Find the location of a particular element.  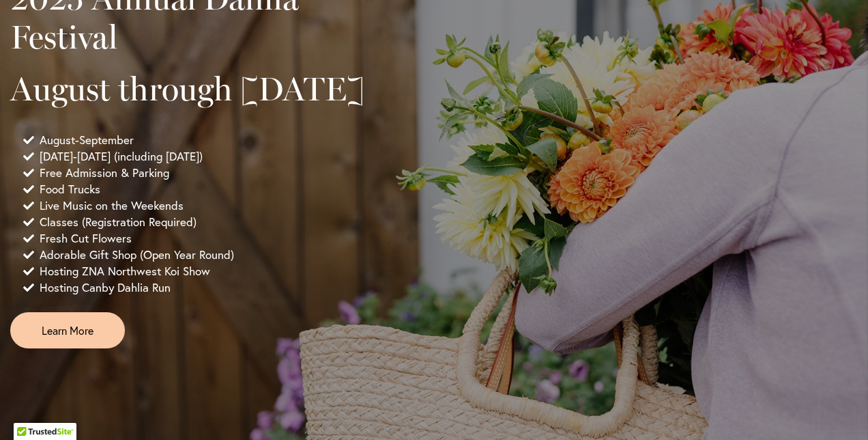

span: Food Trucks is located at coordinates (69, 189).